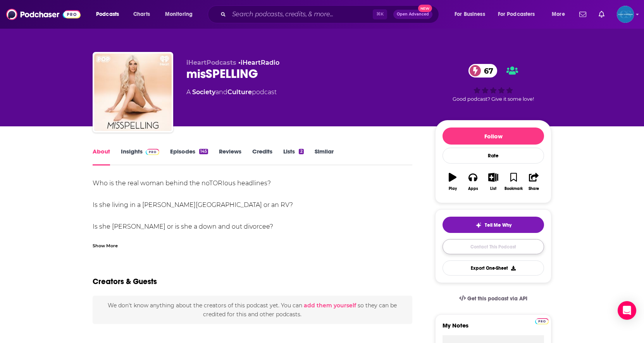 This screenshot has width=644, height=343. I want to click on button: Open AdvancedNew, so click(413, 14).